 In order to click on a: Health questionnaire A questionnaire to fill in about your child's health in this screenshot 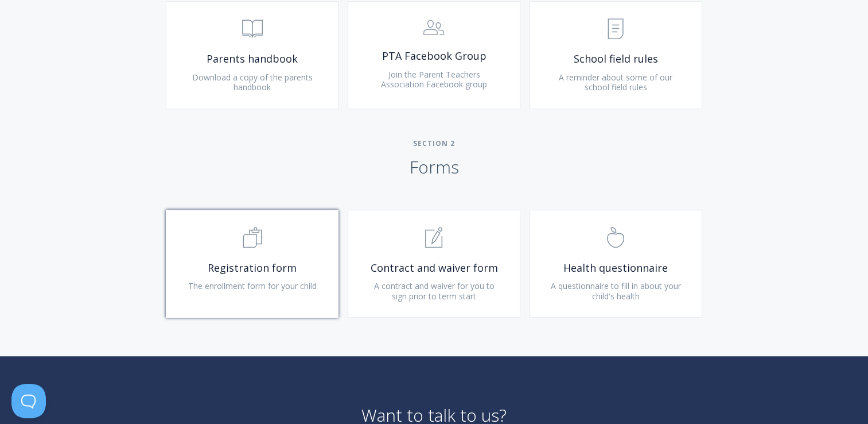, I will do `click(616, 264)`.